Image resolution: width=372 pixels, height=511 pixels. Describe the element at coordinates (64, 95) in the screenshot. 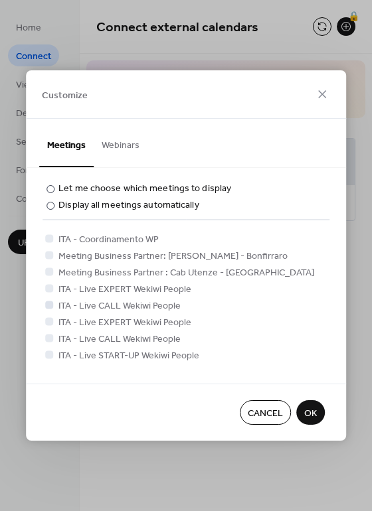

I see `span: Customize` at that location.